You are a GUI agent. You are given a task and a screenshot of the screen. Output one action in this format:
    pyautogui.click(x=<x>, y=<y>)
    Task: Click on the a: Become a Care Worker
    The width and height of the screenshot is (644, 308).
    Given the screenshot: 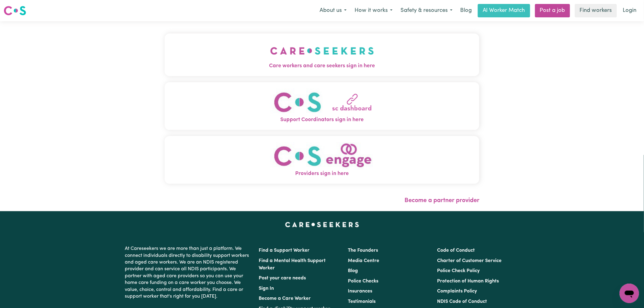 What is the action you would take?
    pyautogui.click(x=285, y=298)
    